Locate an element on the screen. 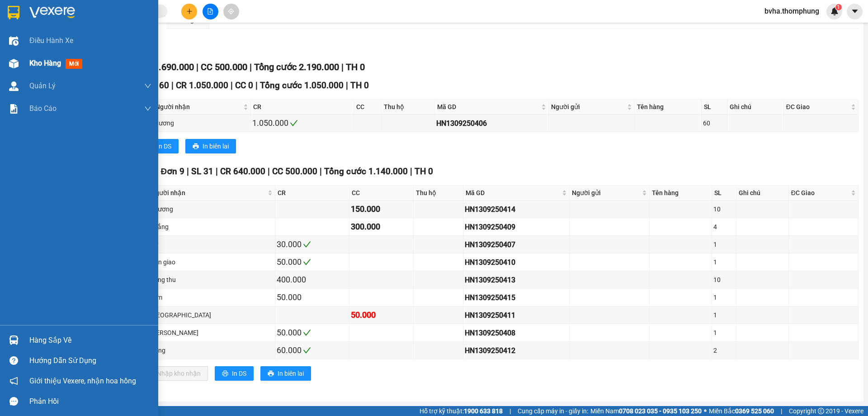  td: HN1309250413 is located at coordinates (517, 280).